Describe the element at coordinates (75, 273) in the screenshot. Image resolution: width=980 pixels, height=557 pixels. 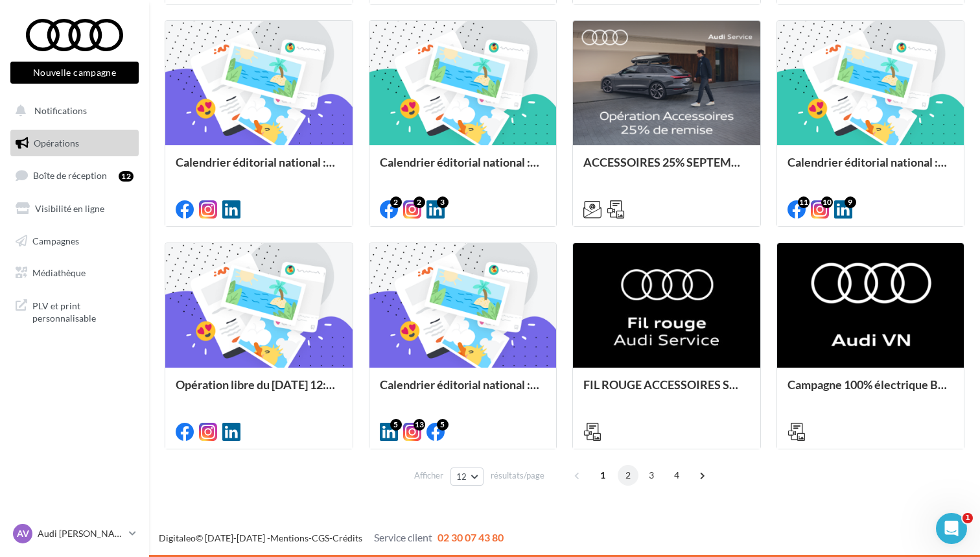
I see `a: Médiathèque` at that location.